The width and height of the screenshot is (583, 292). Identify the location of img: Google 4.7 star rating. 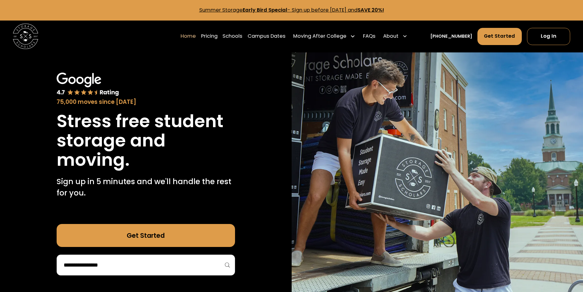
(88, 85).